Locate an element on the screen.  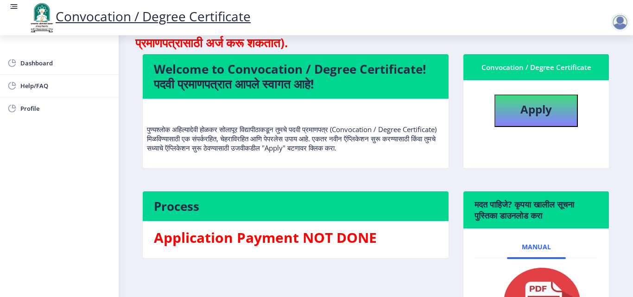
img: logo is located at coordinates (42, 18).